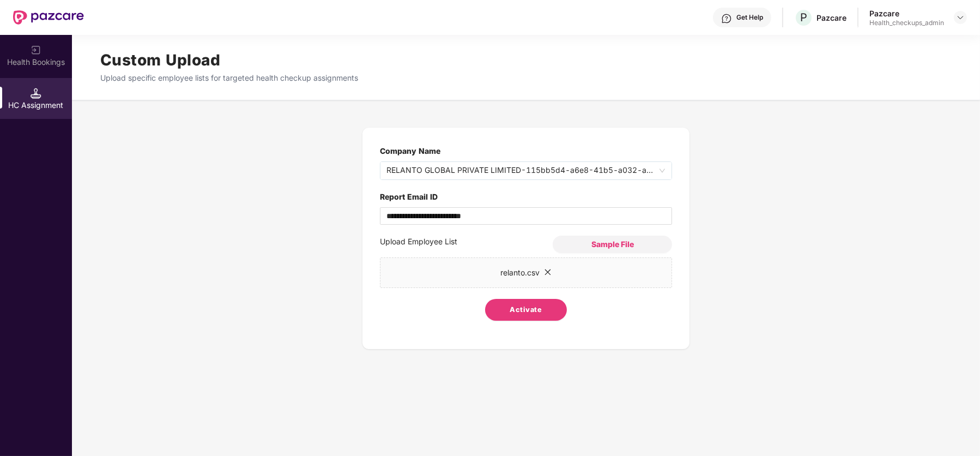 This screenshot has height=456, width=980. I want to click on span: Sample File, so click(613, 244).